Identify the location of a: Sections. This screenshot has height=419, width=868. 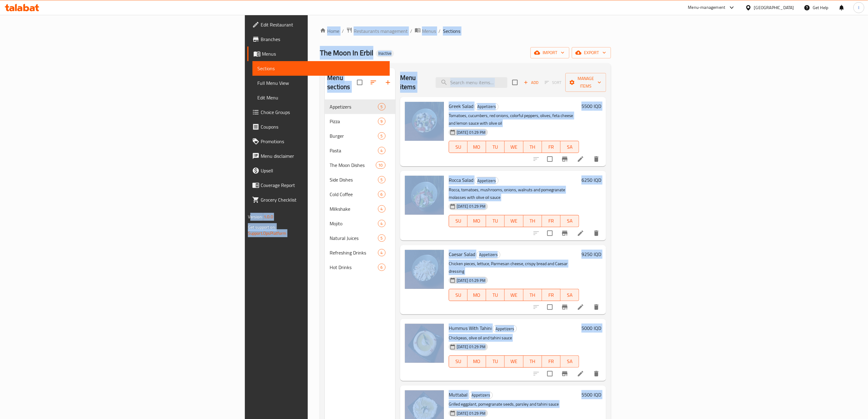
(321, 68).